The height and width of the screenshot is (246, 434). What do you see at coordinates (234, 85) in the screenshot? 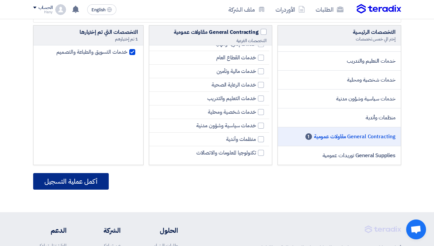
I see `span: خدمات الرعاية الصحية` at bounding box center [234, 85].